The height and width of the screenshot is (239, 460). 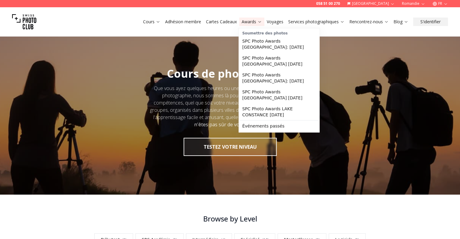 What do you see at coordinates (230, 107) in the screenshot?
I see `div: Que vous ayez quelques heures ou une année entière à consacrer à la photographie, nous sommes là ...` at bounding box center [230, 107].